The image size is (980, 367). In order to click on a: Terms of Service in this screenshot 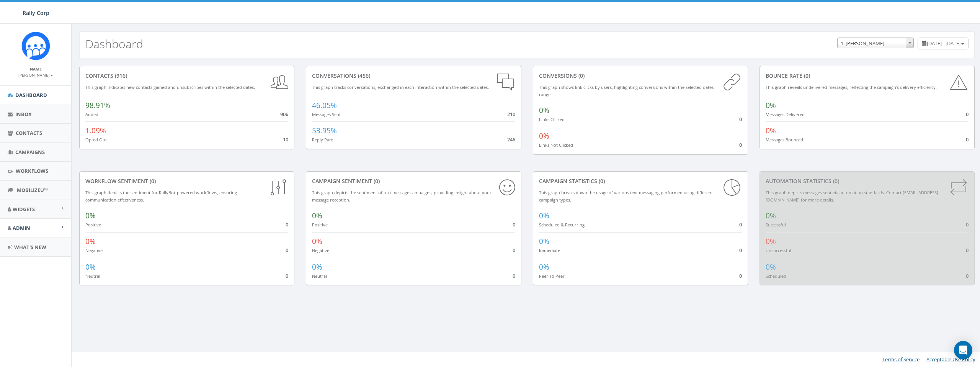, I will do `click(900, 359)`.